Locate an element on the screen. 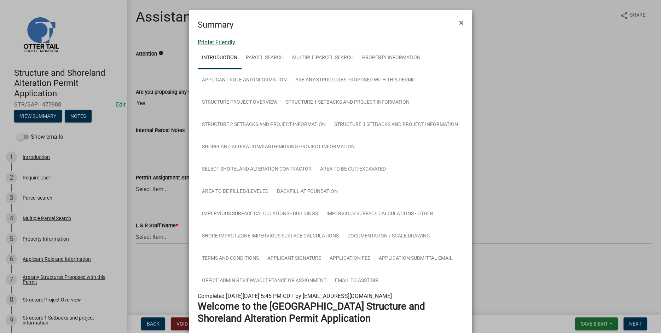  a: Shore Impact Zone Impervious Surface Calculations is located at coordinates (270, 236).